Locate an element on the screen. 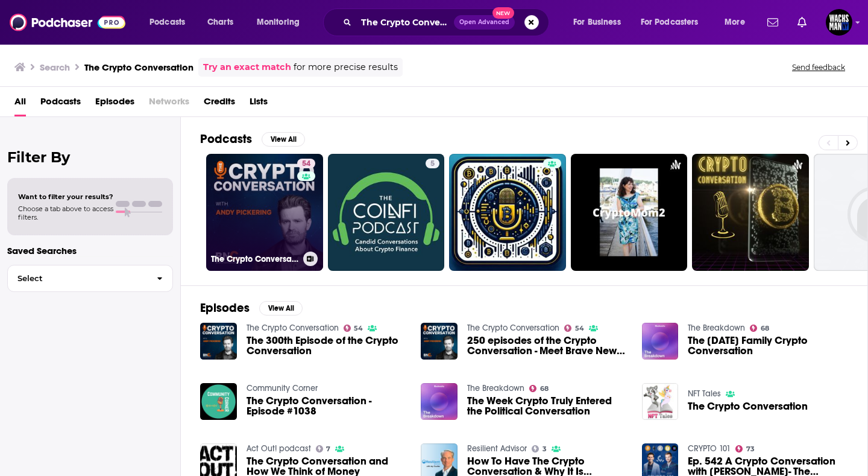  span: All is located at coordinates (20, 104).